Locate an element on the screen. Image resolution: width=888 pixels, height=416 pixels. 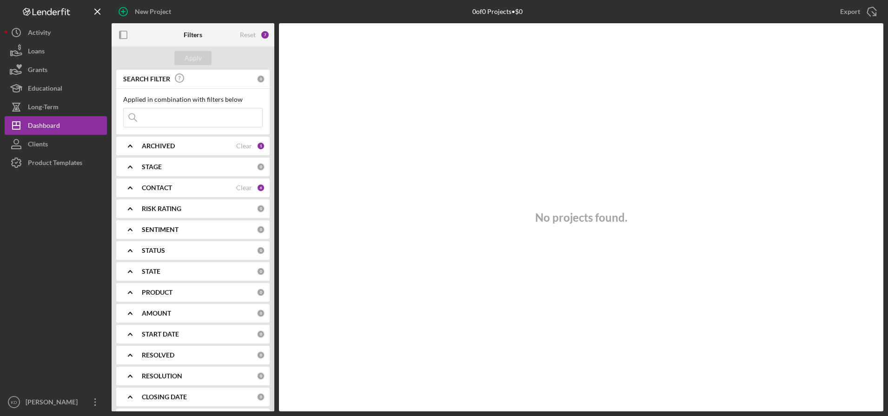
div: New Project is located at coordinates (153, 12).